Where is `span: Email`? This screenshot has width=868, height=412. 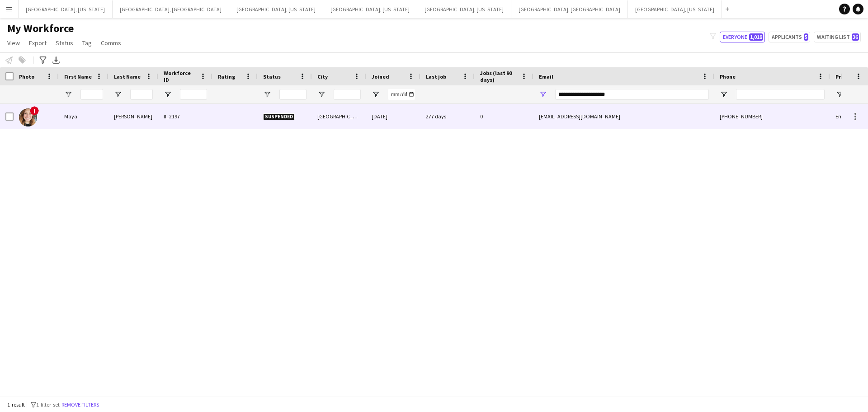
span: Email is located at coordinates (546, 76).